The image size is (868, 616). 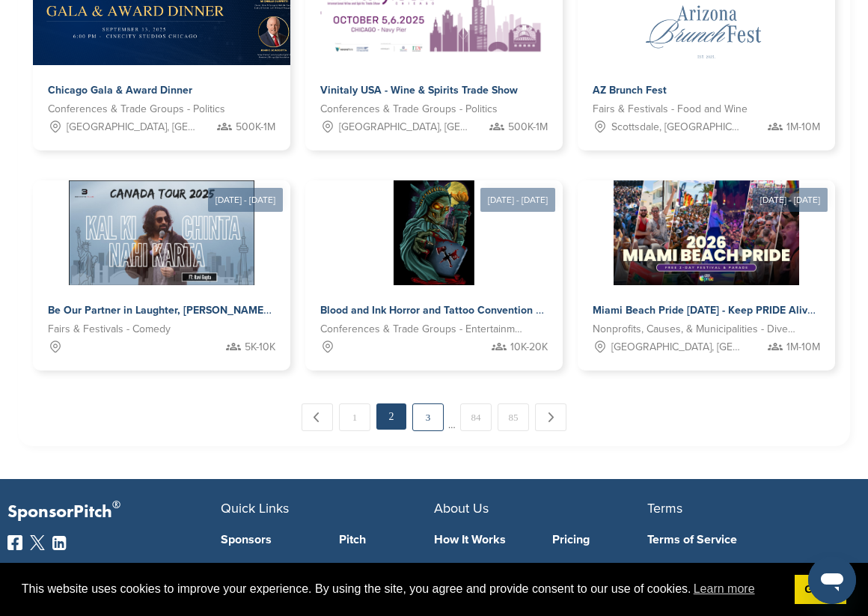 What do you see at coordinates (482, 540) in the screenshot?
I see `a: How It Works` at bounding box center [482, 540].